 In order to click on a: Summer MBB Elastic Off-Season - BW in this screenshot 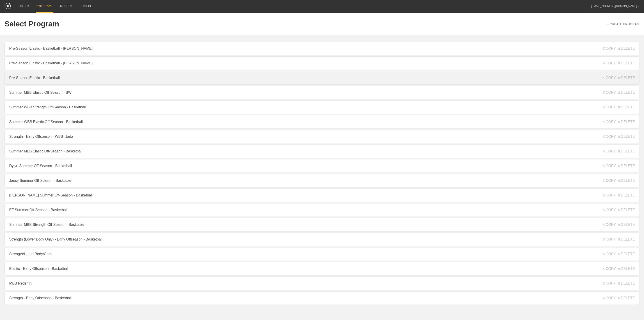, I will do `click(322, 92)`.